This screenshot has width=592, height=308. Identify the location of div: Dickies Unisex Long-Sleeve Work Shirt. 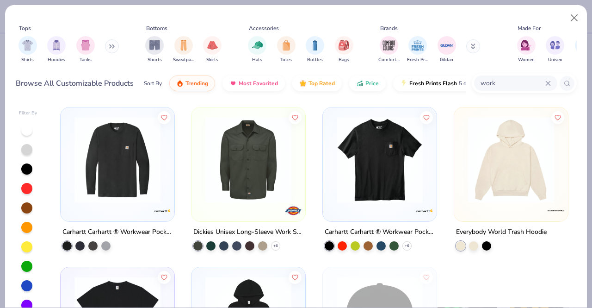
(248, 232).